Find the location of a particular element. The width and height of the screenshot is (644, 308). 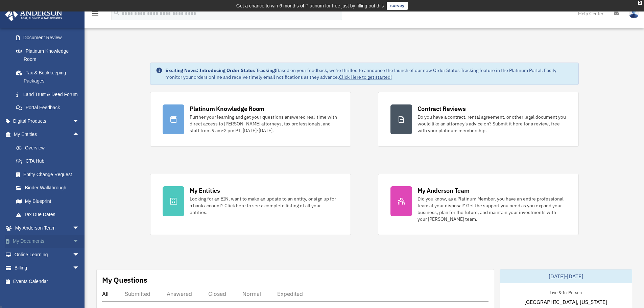

div: Based on your feedback, we're thrilled to announce the launch of our new Order Status Tracking fe... is located at coordinates (369, 74).